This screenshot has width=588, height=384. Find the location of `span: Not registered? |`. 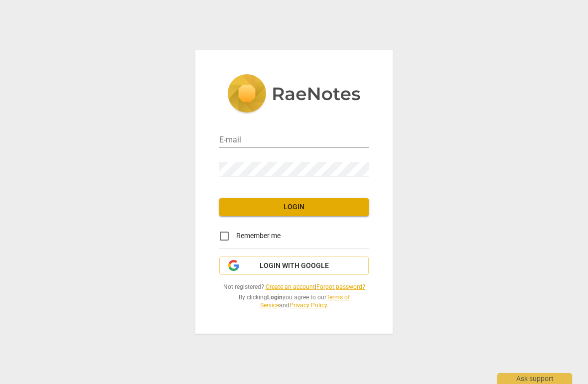

span: Not registered? | is located at coordinates (294, 287).